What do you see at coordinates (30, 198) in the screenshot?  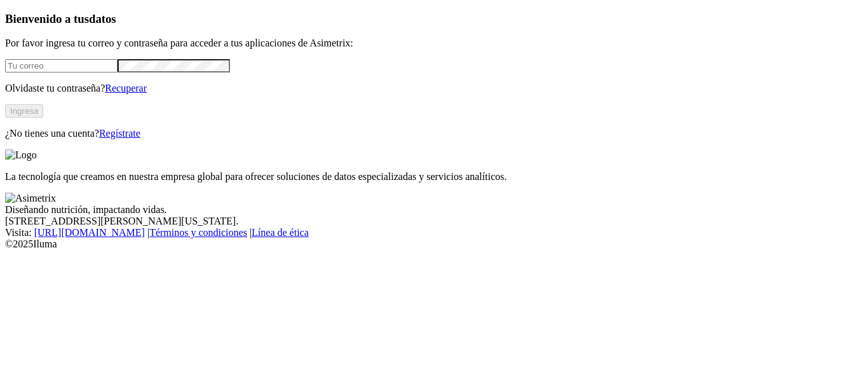 I see `img: Asimetrix` at bounding box center [30, 198].